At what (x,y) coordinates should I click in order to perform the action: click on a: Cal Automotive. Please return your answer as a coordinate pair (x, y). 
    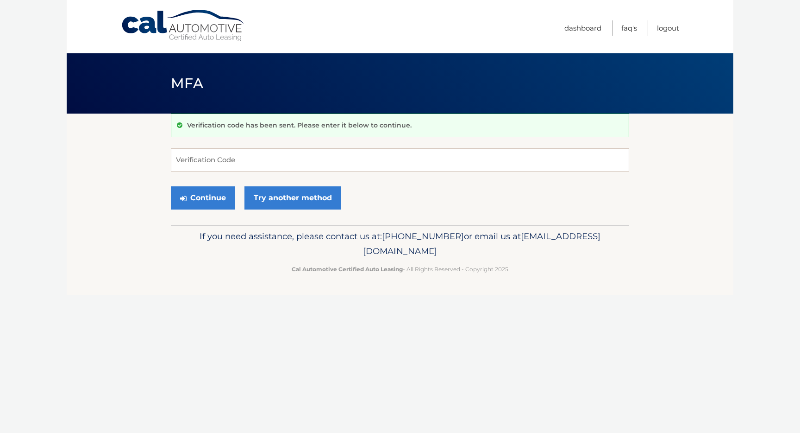
    Looking at the image, I should click on (183, 25).